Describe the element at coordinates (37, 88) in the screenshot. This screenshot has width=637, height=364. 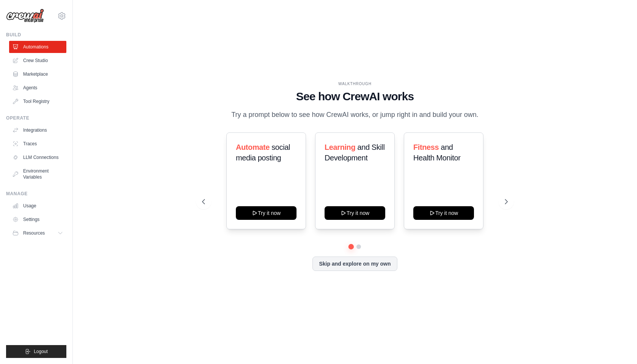
I see `a: Agents` at that location.